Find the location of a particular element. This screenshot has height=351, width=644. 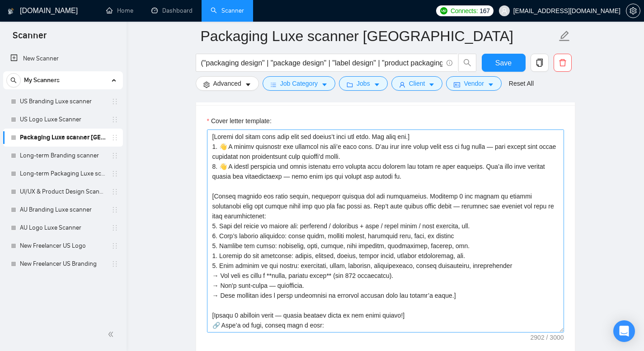

span: idcard is located at coordinates (457, 84).